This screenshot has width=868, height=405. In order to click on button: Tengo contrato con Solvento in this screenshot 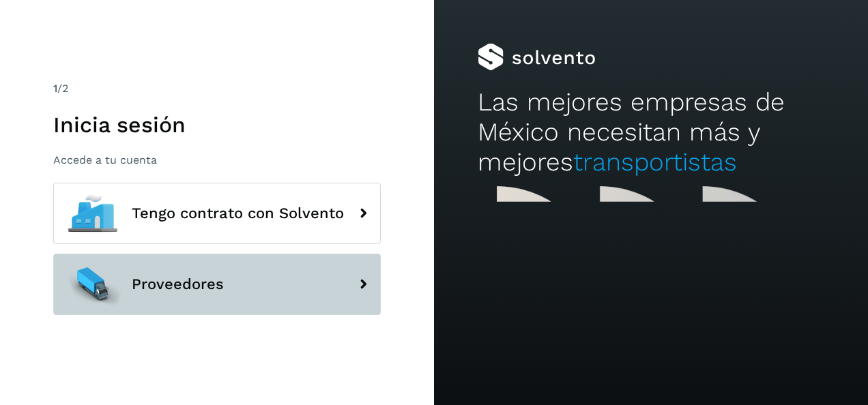, I will do `click(217, 214)`.